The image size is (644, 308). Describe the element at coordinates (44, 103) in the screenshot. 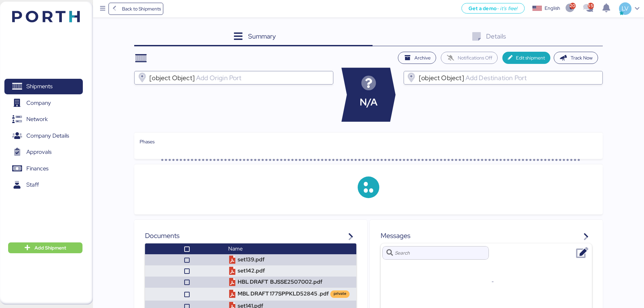

I see `a: Company` at that location.